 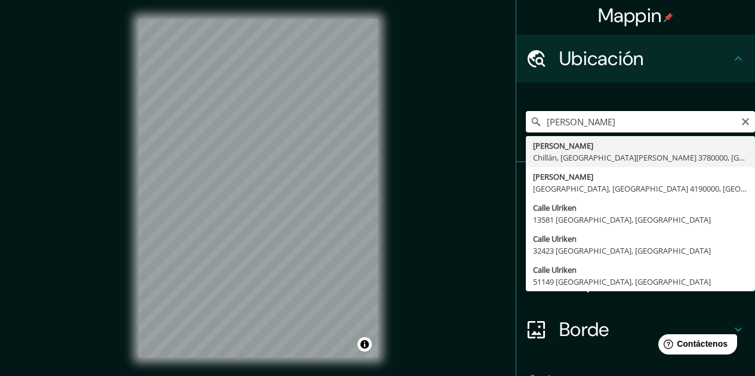 I want to click on button: Activar o desactivar atribución, so click(x=365, y=344).